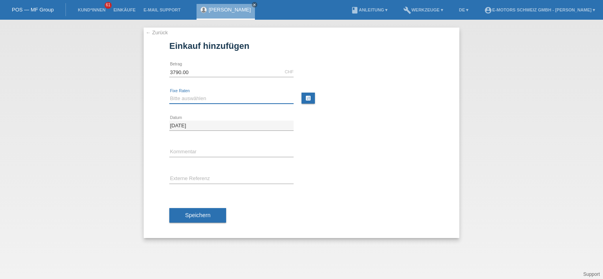  I want to click on a: buildWerkzeuge ▾, so click(423, 10).